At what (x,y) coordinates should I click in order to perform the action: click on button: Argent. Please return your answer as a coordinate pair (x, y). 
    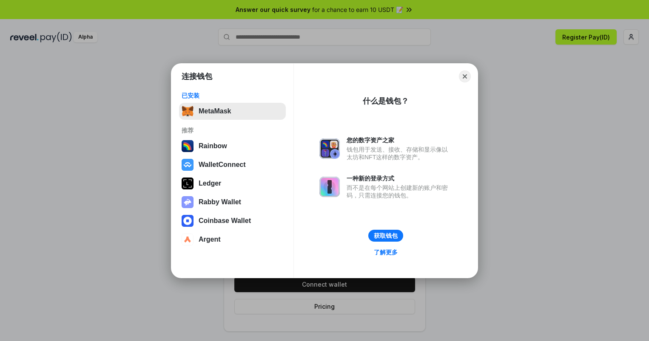
    Looking at the image, I should click on (232, 240).